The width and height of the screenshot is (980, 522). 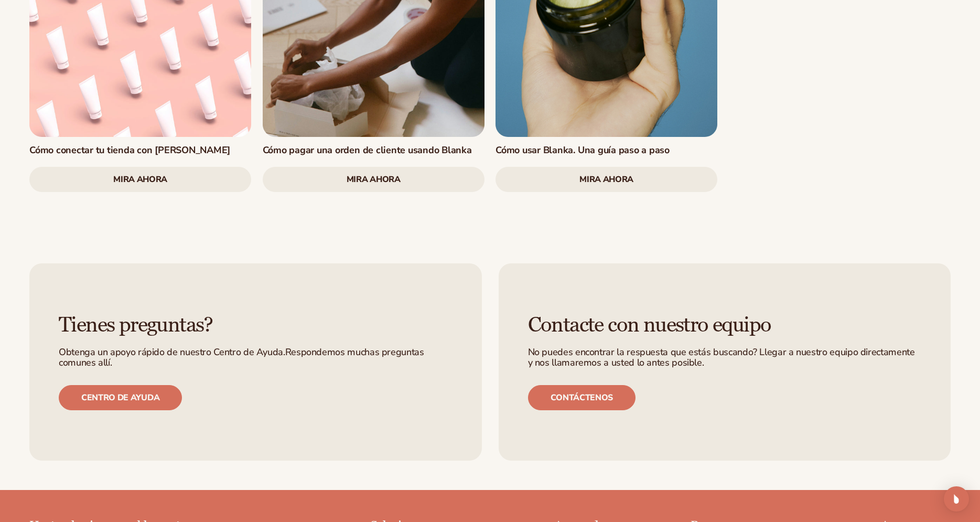 I want to click on h3: Tienes preguntas?, so click(x=255, y=325).